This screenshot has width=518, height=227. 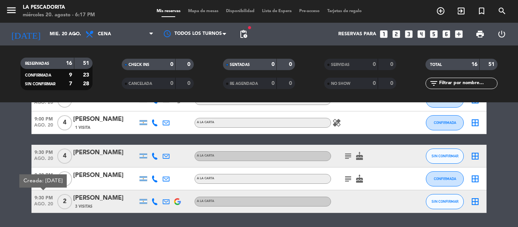 I want to click on span: CANCELADA, so click(x=140, y=84).